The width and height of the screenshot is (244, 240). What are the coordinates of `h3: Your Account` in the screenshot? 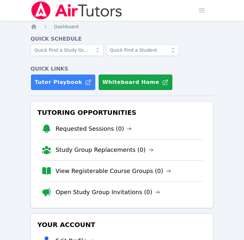 It's located at (122, 225).